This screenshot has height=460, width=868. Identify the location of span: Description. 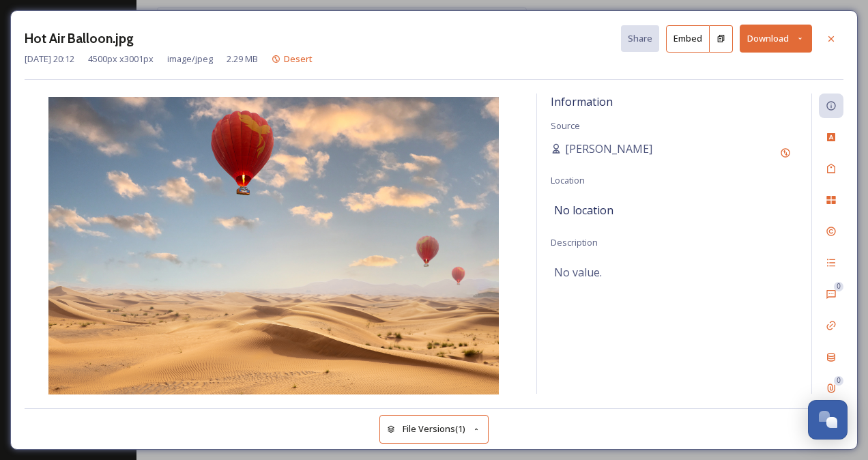
(574, 242).